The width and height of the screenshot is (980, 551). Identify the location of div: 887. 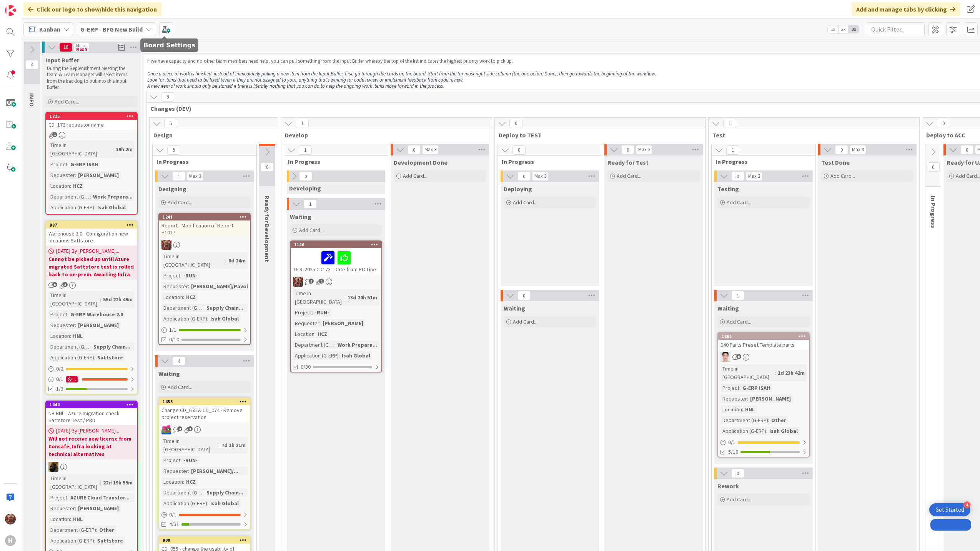
(93, 226).